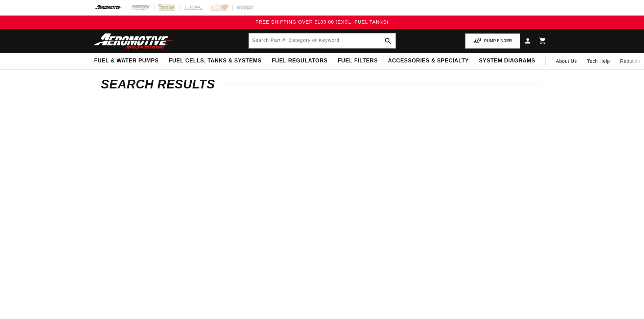  What do you see at coordinates (507, 61) in the screenshot?
I see `span: System Diagrams` at bounding box center [507, 61].